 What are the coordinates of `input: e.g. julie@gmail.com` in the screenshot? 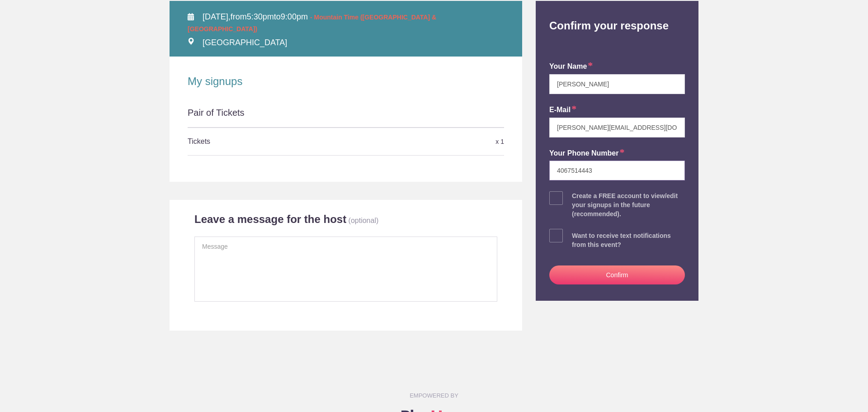 It's located at (617, 127).